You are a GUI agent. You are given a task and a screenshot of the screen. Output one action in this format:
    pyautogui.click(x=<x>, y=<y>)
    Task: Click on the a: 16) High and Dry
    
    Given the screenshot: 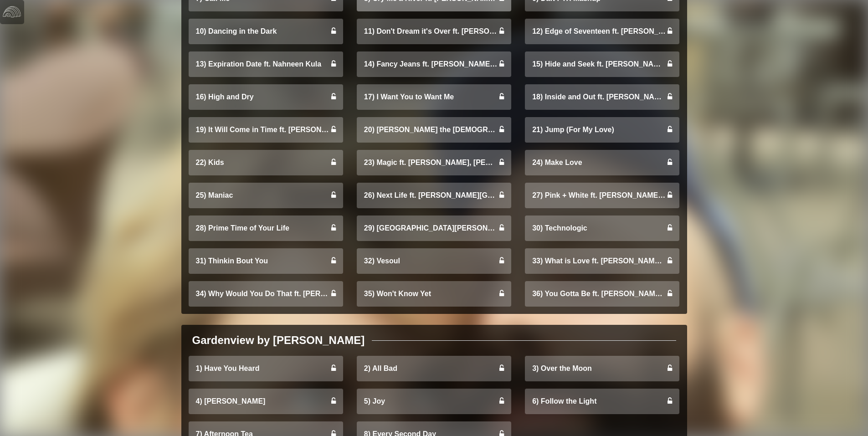 What is the action you would take?
    pyautogui.click(x=265, y=97)
    